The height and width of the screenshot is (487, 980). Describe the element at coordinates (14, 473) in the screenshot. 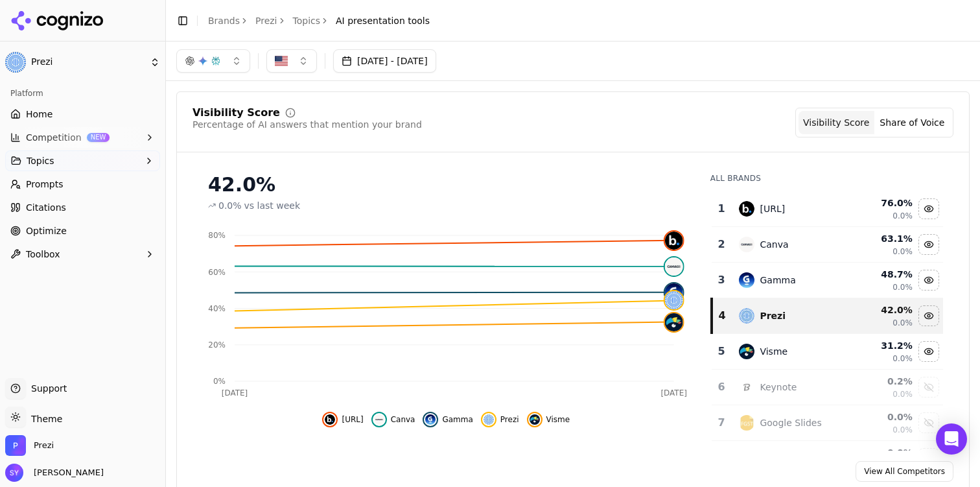

I see `img: Stephanie Yu` at that location.